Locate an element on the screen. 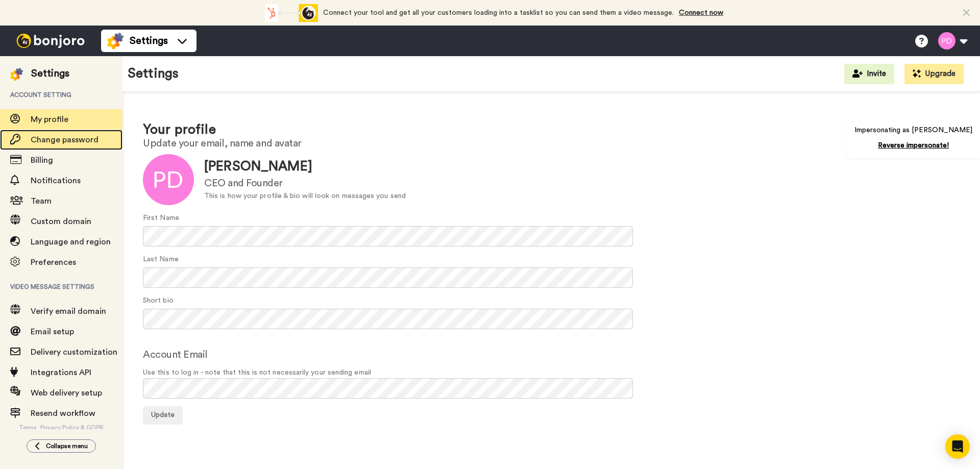 Image resolution: width=980 pixels, height=469 pixels. a: Reverse impersonate! is located at coordinates (913, 145).